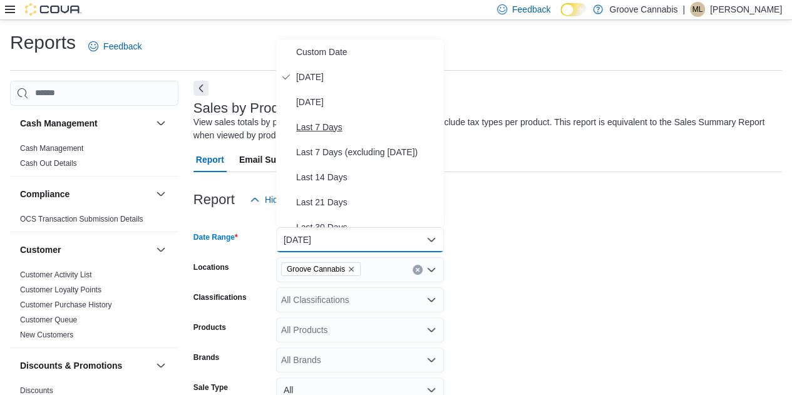  I want to click on span: Customer Loyalty Points, so click(61, 290).